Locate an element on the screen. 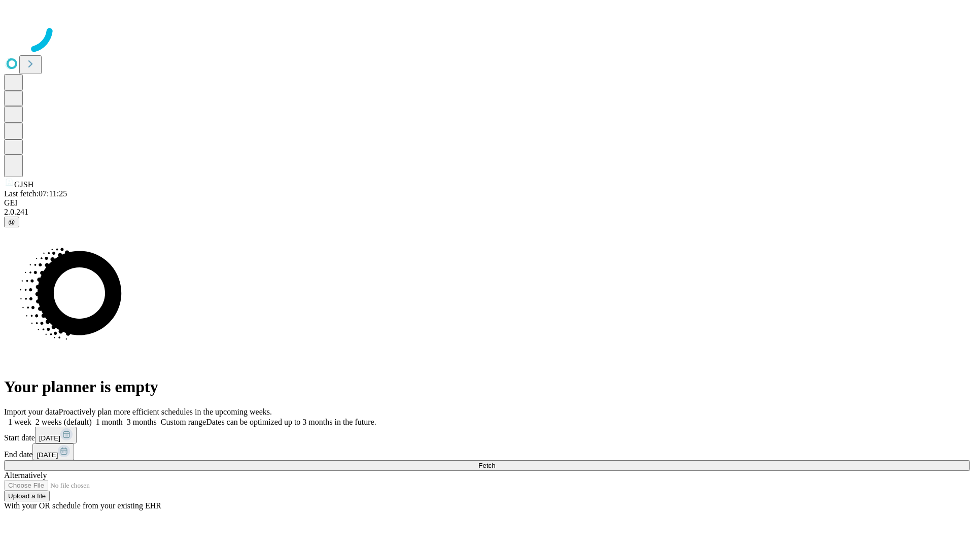  h1: Your planner is empty is located at coordinates (487, 387).